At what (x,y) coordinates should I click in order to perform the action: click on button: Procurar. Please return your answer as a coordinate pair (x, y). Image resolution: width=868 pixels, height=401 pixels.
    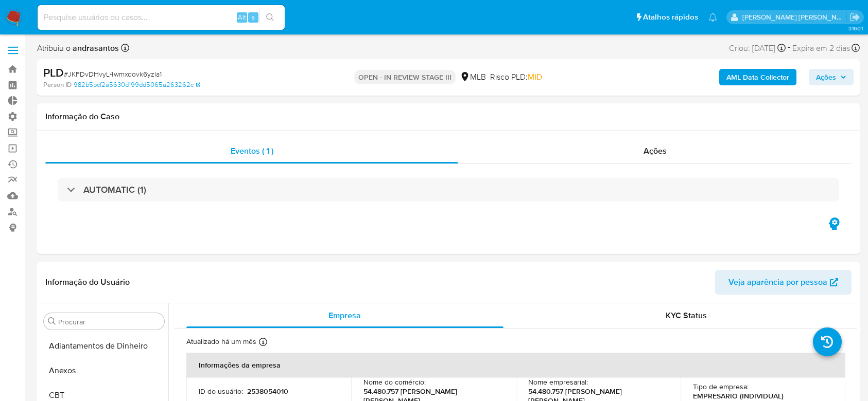
    Looking at the image, I should click on (52, 321).